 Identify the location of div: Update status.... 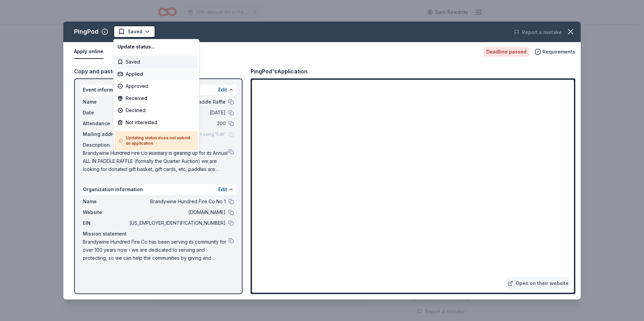
(156, 47).